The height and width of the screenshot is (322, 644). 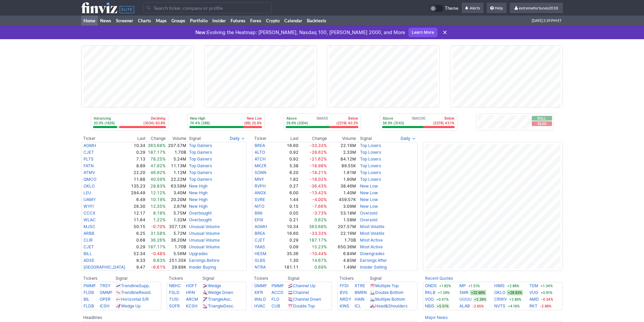 What do you see at coordinates (341, 186) in the screenshot?
I see `td: 38.46M` at bounding box center [341, 186].